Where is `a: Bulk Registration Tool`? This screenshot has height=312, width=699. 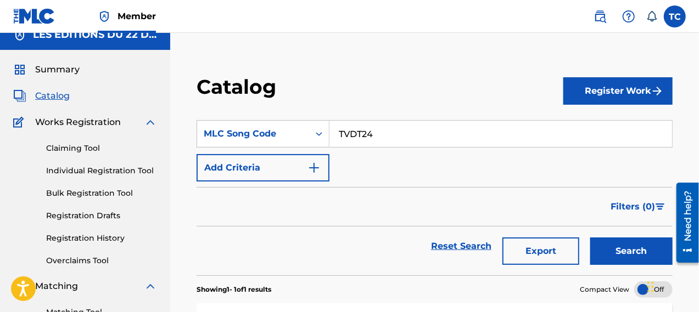 a: Bulk Registration Tool is located at coordinates (102, 193).